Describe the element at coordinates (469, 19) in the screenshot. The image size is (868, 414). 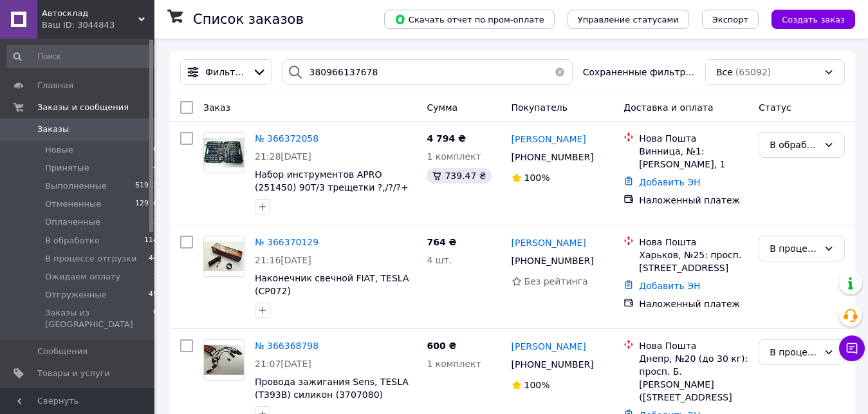
I see `span: Скачать отчет по пром-оплате` at that location.